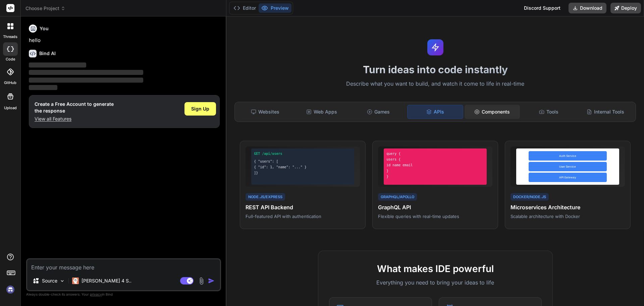 Image resolution: width=644 pixels, height=306 pixels. I want to click on button: Download, so click(588, 8).